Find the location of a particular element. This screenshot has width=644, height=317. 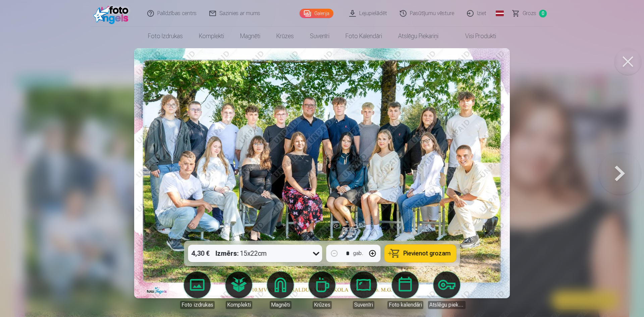

button: Pievienot grozam is located at coordinates (420, 254).